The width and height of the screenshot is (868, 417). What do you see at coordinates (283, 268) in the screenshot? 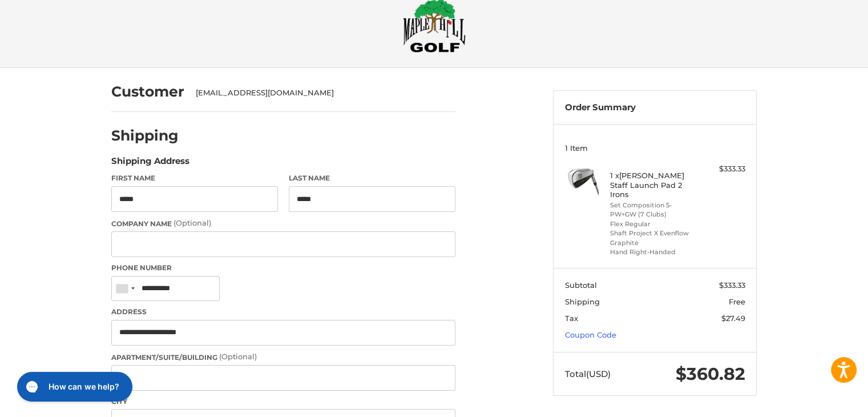
I see `label: Phone Number` at bounding box center [283, 268].